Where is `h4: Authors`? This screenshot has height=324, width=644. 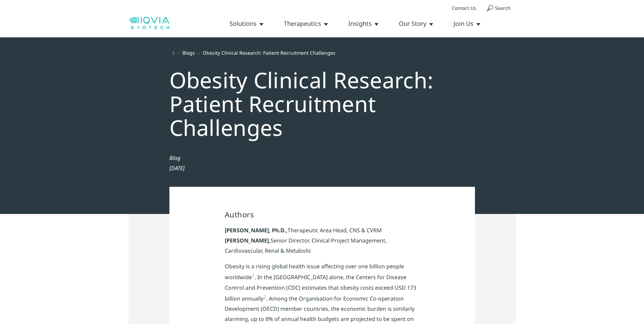 h4: Authors is located at coordinates (322, 214).